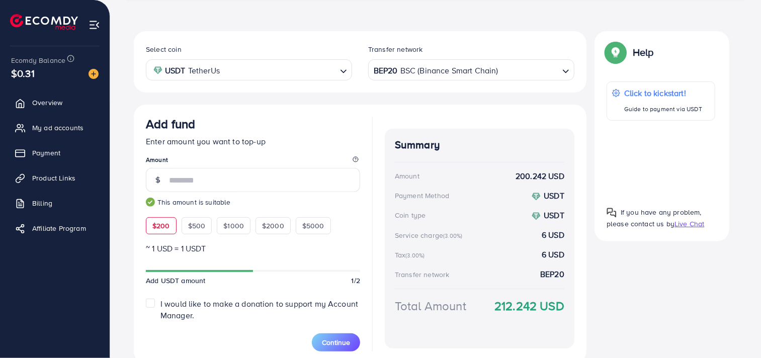  Describe the element at coordinates (94, 25) in the screenshot. I see `img: menu` at that location.